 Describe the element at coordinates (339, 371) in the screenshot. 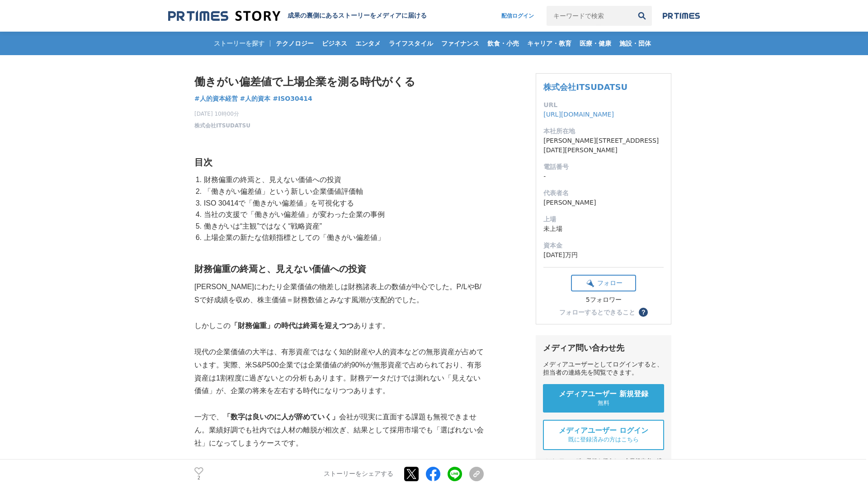

I see `p: 現代の企業価値の大半は、有形資産ではなく知的財産や人的資本などの無形資産が占めています。実際、米S&P500企業では企業価値の約90%が無形資産で占められており、有形資産は1割程度に過ぎないとの...` at that location.